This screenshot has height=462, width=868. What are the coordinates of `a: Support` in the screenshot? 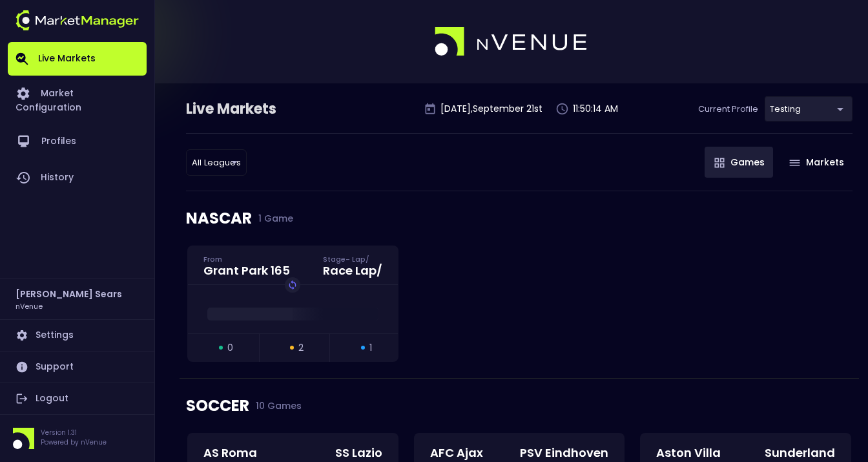 It's located at (77, 367).